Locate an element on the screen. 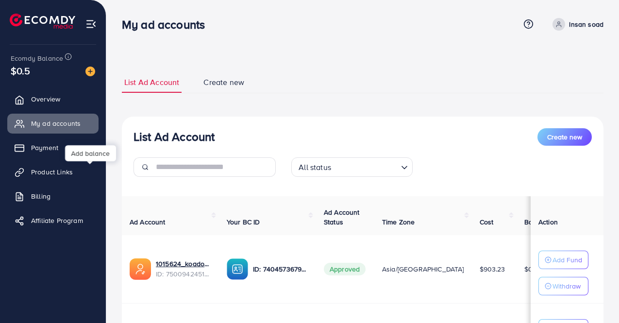 This screenshot has height=323, width=619. div: <span class='underline'>1015624_koadok_1746449263868</span></br>7500942451029606417 is located at coordinates (183, 268).